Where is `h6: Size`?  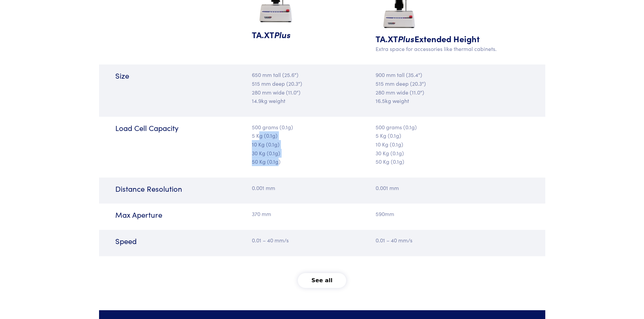 h6: Size is located at coordinates (180, 76).